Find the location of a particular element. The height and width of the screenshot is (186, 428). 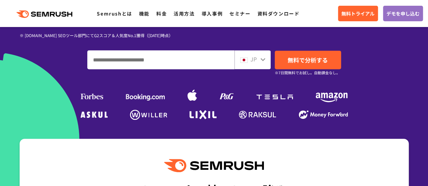

span: 無料で分析する is located at coordinates (307, 60).